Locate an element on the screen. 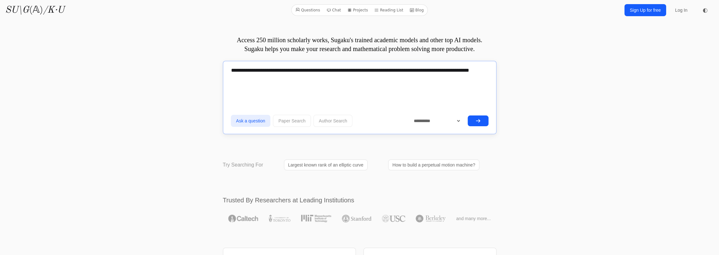 This screenshot has height=255, width=719. h2: Trusted By Researchers at Leading Institutions is located at coordinates (360, 200).